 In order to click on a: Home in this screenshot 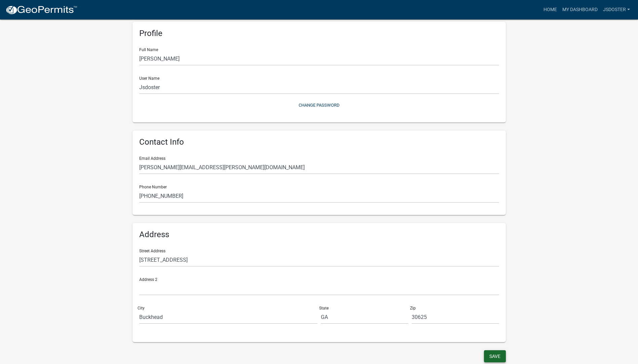, I will do `click(550, 10)`.